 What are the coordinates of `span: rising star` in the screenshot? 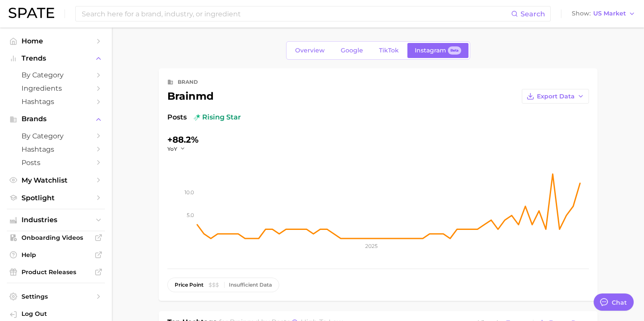 It's located at (217, 117).